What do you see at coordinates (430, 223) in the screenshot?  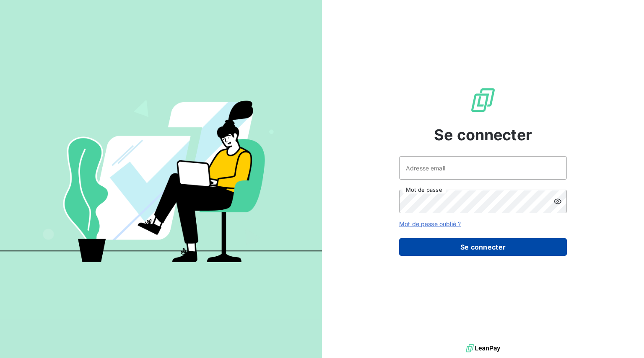 I see `a: Mot de passe oublié ?` at bounding box center [430, 223].